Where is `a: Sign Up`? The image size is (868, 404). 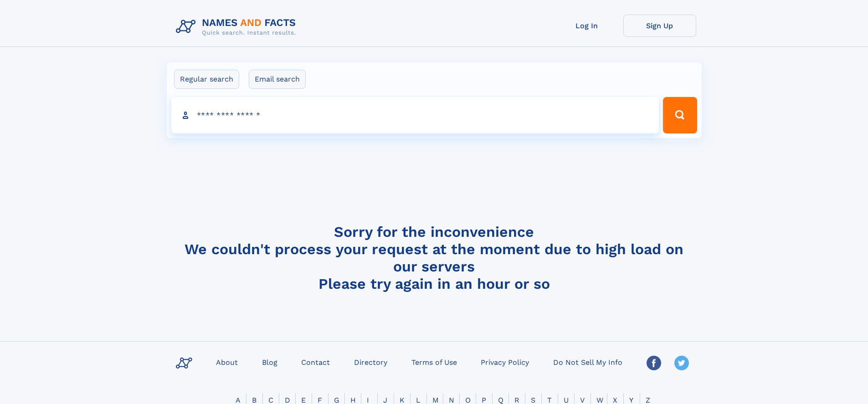
a: Sign Up is located at coordinates (660, 26).